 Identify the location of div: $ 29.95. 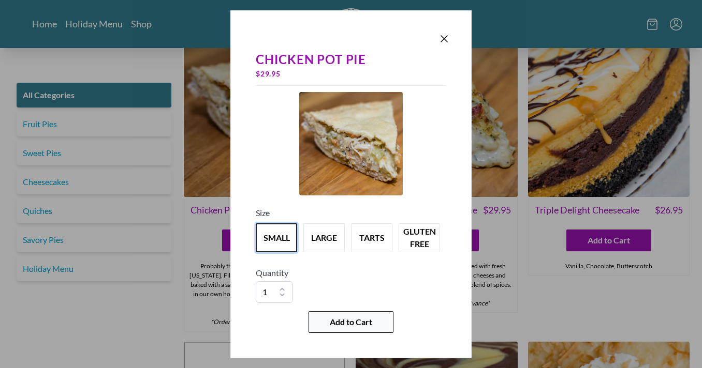
(351, 74).